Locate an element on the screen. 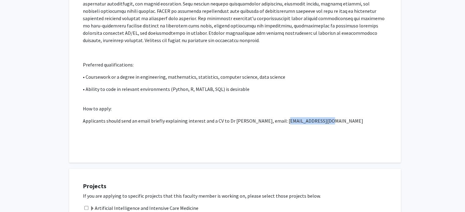 Image resolution: width=465 pixels, height=212 pixels. p: If you are applying to specific projects that this faculty member is working on, please select th... is located at coordinates (239, 196).